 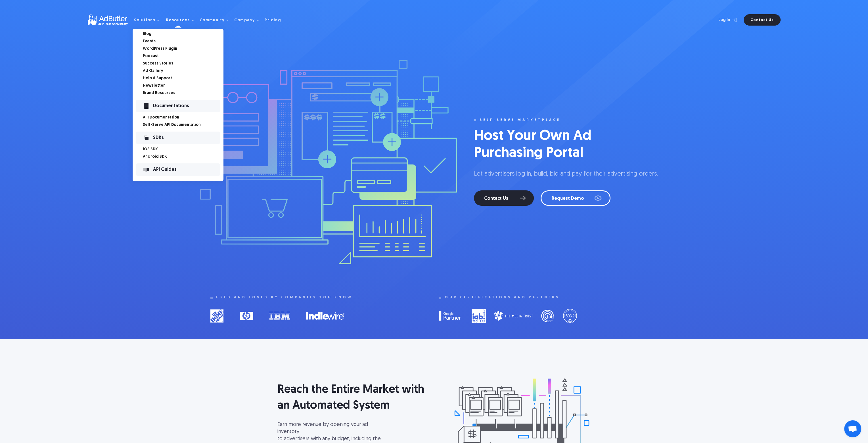 I want to click on h1: Host Your Own Ad Purchasing Portal, so click(x=559, y=145).